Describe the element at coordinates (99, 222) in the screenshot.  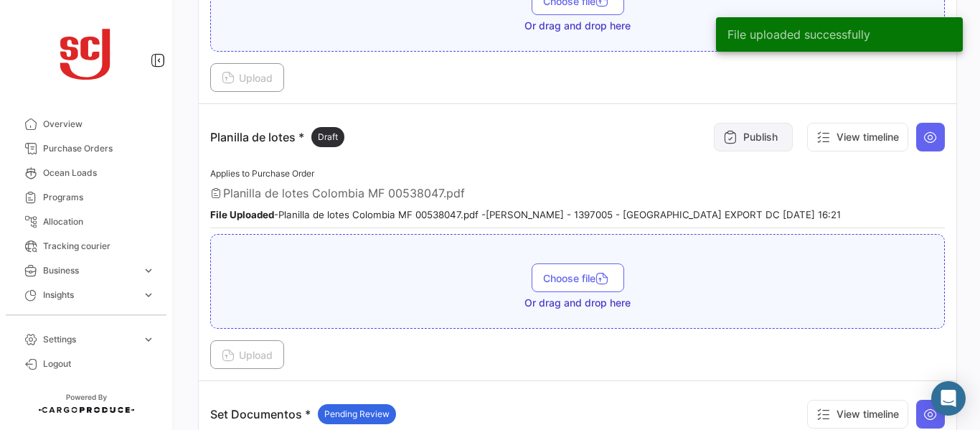
I see `span: Allocation` at that location.